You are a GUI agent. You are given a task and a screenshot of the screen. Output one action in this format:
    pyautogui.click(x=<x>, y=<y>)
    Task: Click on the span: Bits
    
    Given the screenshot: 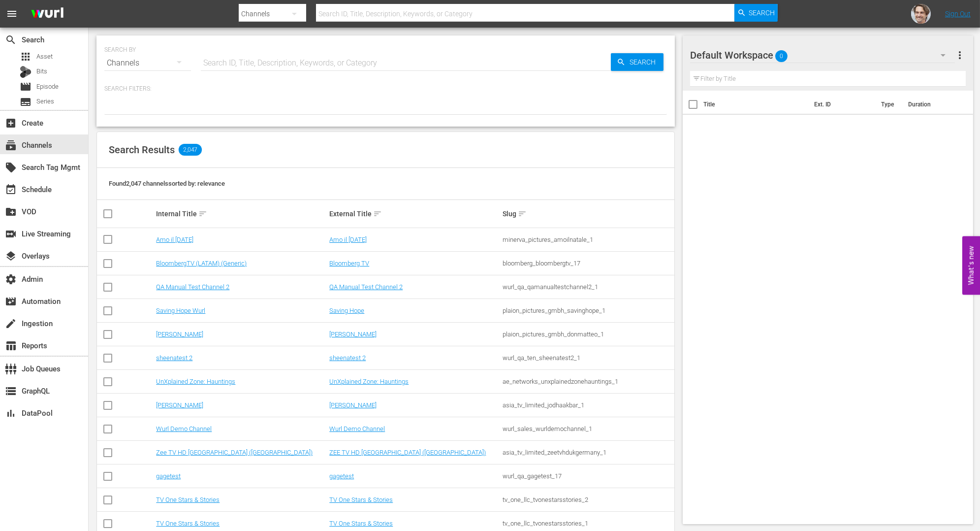 What is the action you would take?
    pyautogui.click(x=42, y=71)
    